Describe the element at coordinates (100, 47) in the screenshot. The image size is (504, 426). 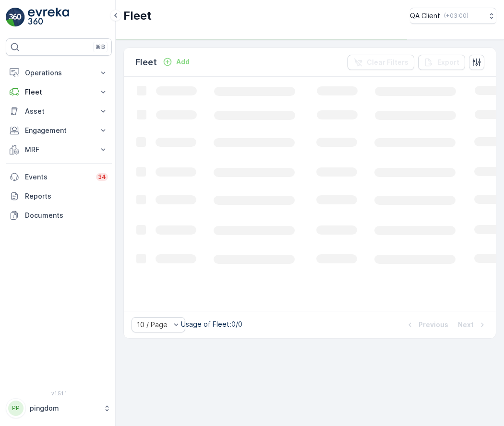
I see `p: ⌘B` at that location.